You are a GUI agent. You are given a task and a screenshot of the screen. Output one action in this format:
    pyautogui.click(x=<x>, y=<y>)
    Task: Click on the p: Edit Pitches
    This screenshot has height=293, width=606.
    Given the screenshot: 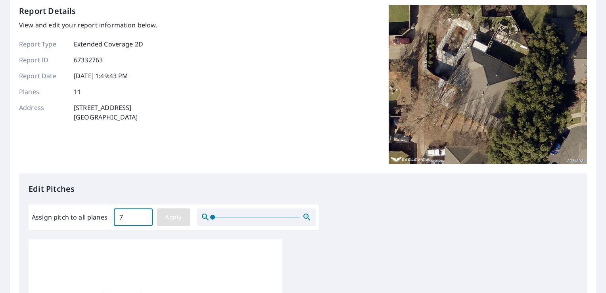 What is the action you would take?
    pyautogui.click(x=303, y=189)
    